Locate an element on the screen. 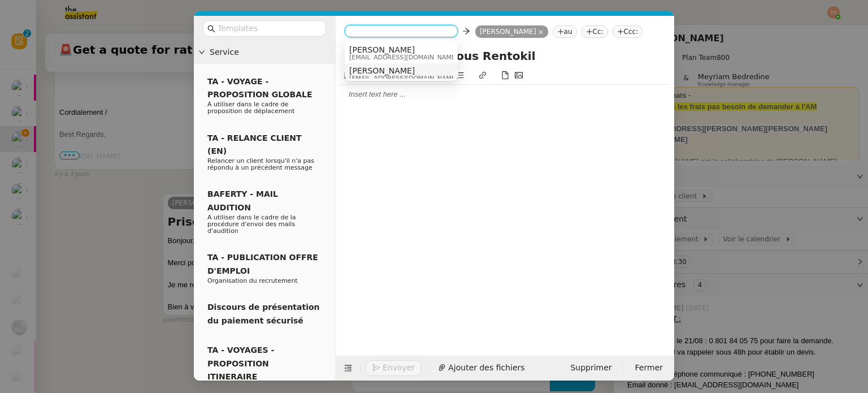 The width and height of the screenshot is (868, 393). nz-tag: Cc: is located at coordinates (594, 32).